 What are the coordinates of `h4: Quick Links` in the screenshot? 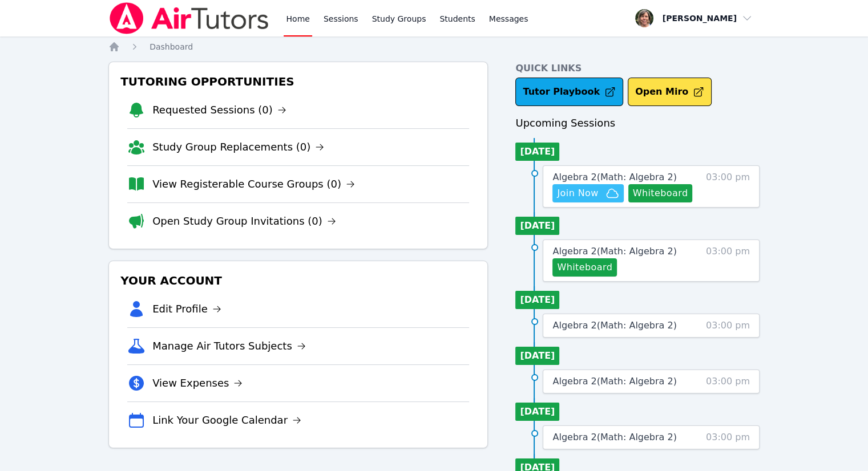 It's located at (638, 69).